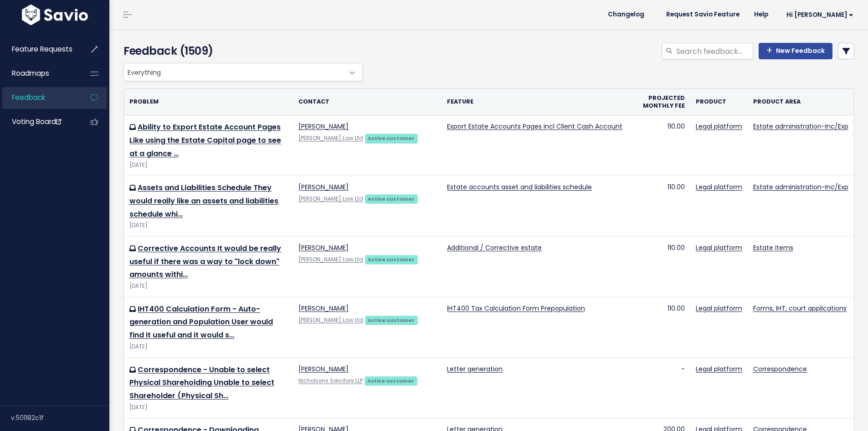 Image resolution: width=868 pixels, height=431 pixels. Describe the element at coordinates (240, 51) in the screenshot. I see `h4: Feedback (1509)` at that location.